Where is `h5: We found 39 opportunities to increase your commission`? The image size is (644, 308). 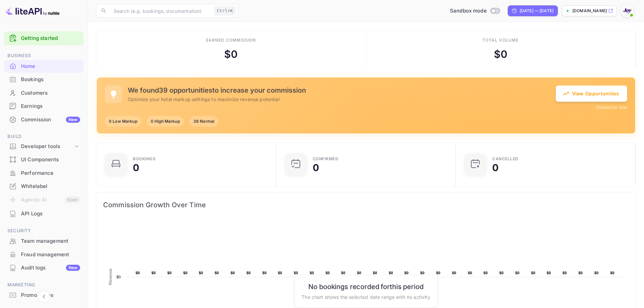
h5: We found 39 opportunities to increase your commission is located at coordinates (342, 90).